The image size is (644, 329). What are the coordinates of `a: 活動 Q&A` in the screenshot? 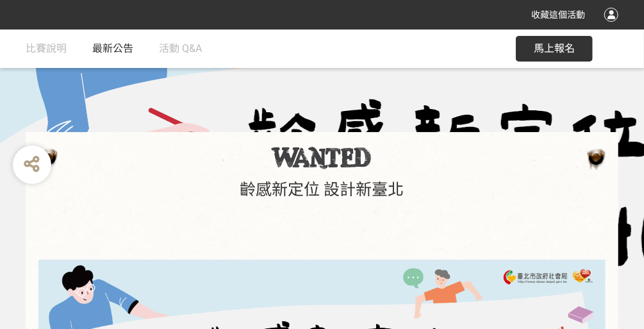 It's located at (180, 49).